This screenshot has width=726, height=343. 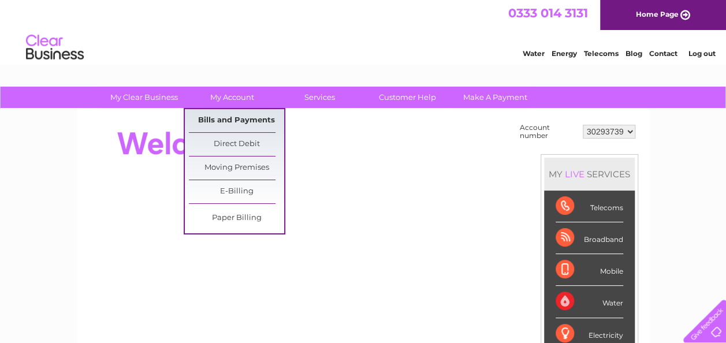 I want to click on a: Direct Debit, so click(x=236, y=144).